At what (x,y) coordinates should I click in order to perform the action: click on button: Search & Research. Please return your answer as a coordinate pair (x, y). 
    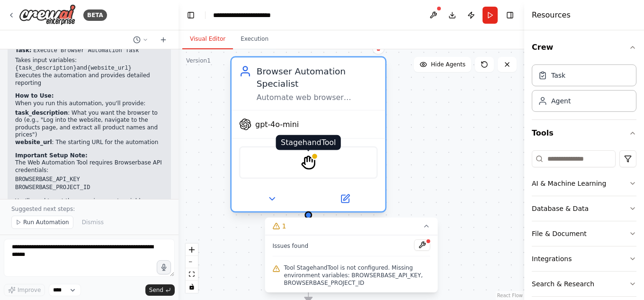
    Looking at the image, I should click on (584, 284).